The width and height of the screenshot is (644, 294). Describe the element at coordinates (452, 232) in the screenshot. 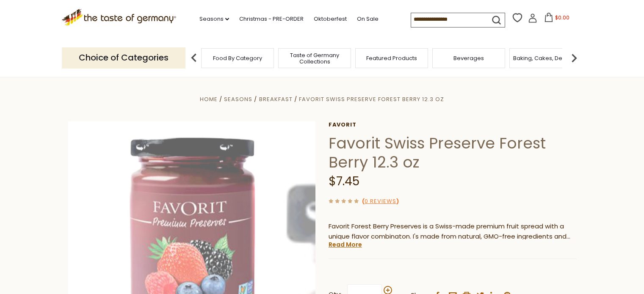

I see `p: Favorit Forest Berry Preserves is a Swiss-made premium fruit spread with a unique flavor combinat...` at that location.